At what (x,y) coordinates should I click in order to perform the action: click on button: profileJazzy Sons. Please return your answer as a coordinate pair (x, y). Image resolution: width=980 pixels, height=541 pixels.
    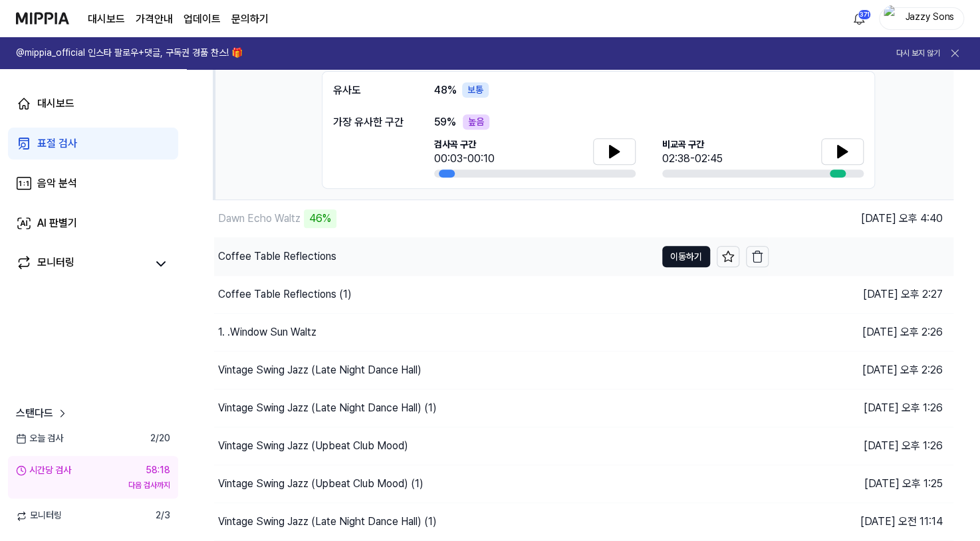
    Looking at the image, I should click on (921, 18).